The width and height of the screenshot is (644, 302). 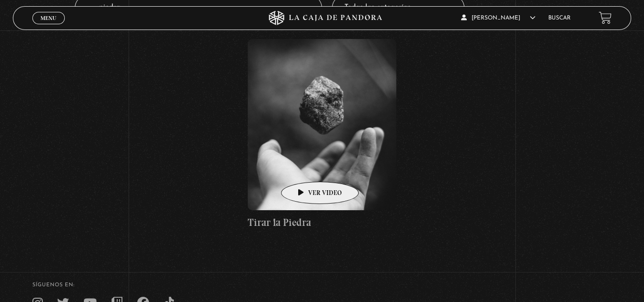 What do you see at coordinates (605, 18) in the screenshot?
I see `a: View your shopping cart` at bounding box center [605, 18].